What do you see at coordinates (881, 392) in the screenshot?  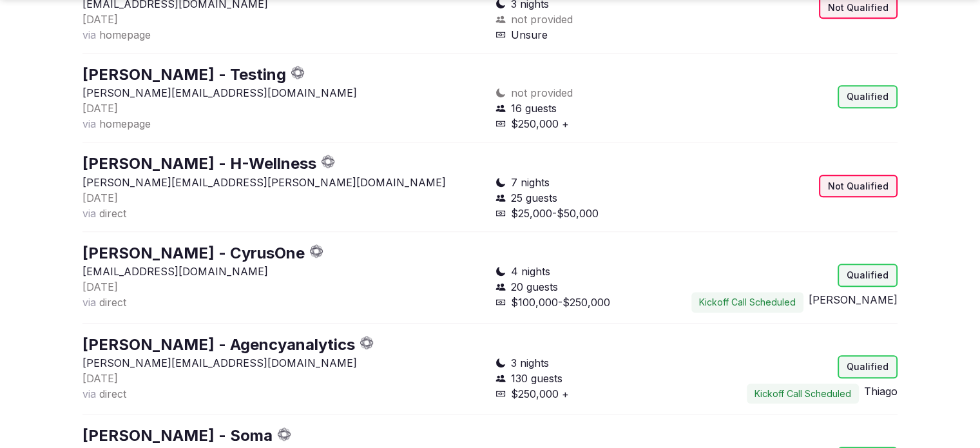 I see `button: Thiago` at bounding box center [881, 392].